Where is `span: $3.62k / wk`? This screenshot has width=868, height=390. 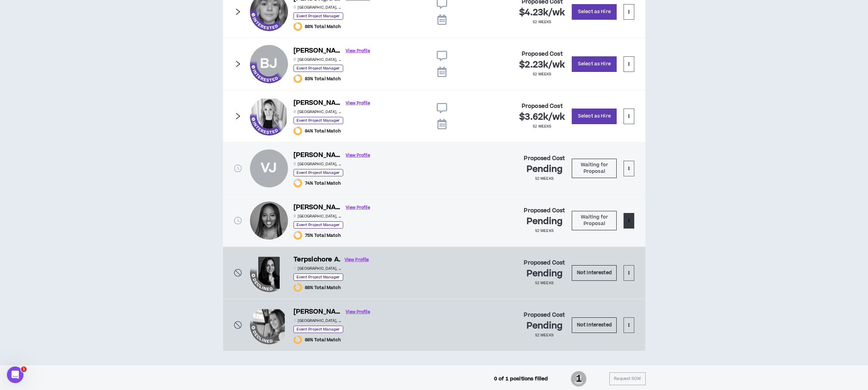
span: $3.62k / wk is located at coordinates (542, 116).